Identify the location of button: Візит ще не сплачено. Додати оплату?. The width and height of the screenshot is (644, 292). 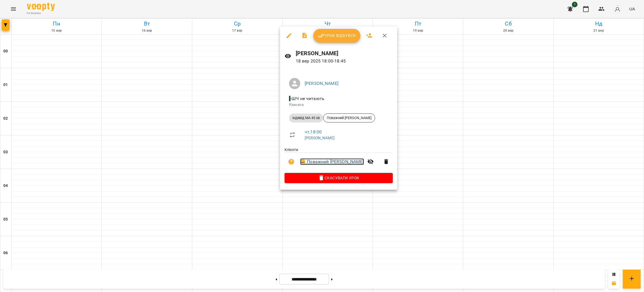
(292, 162).